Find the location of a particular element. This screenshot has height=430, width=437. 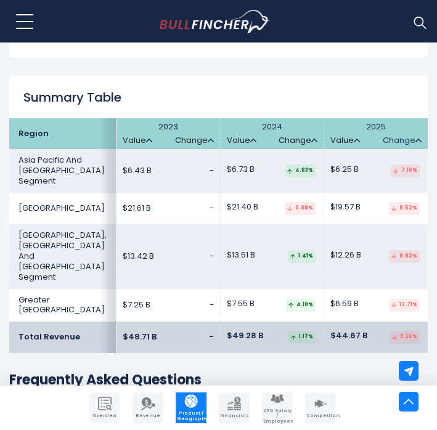

img: Bullfincher logo is located at coordinates (214, 22).